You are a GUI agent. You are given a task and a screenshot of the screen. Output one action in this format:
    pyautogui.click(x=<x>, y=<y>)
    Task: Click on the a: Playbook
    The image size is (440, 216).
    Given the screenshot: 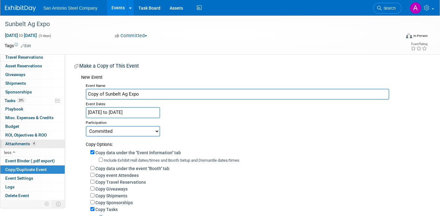 What is the action you would take?
    pyautogui.click(x=33, y=109)
    